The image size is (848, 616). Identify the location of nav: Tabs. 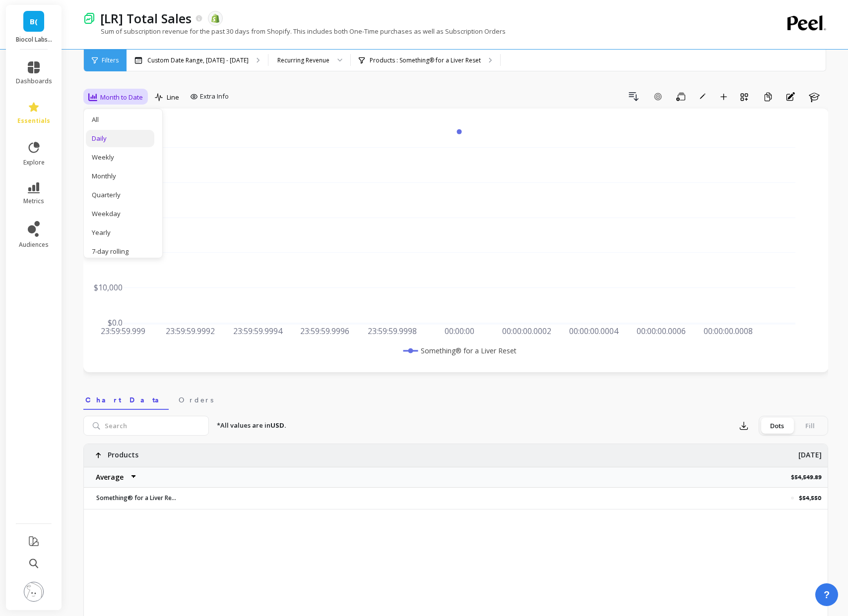
(456, 399).